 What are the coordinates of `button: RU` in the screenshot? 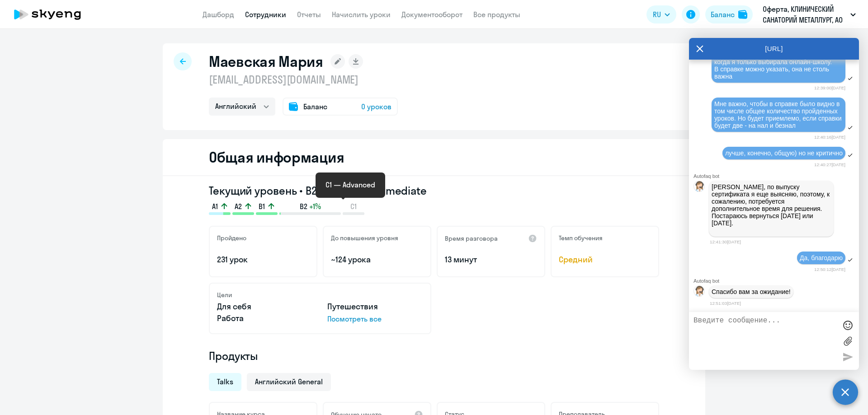 It's located at (661, 15).